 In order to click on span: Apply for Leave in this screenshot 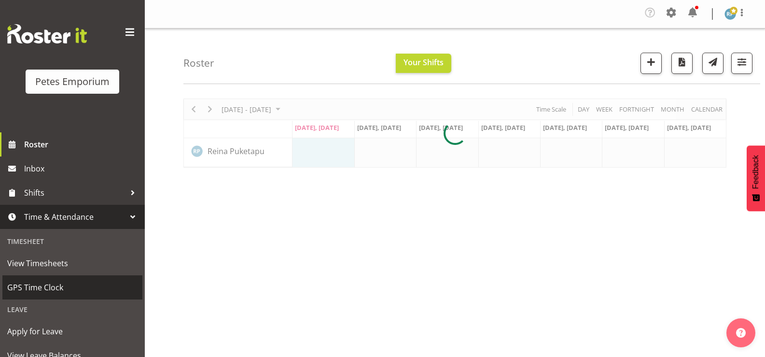, I will do `click(72, 331)`.